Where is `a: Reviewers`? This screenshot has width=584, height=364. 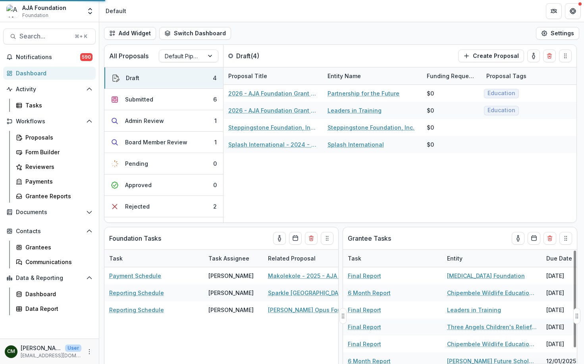 a: Reviewers is located at coordinates (54, 167).